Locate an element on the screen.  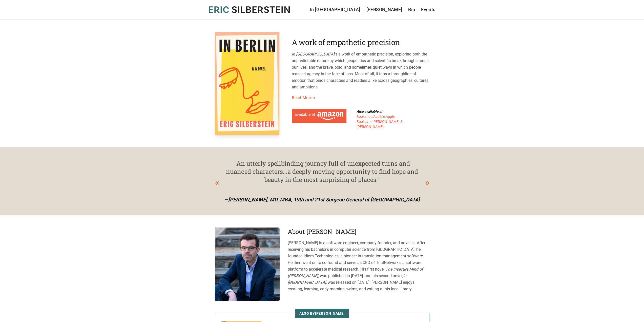
div: 1 / 4 is located at coordinates (322, 181).